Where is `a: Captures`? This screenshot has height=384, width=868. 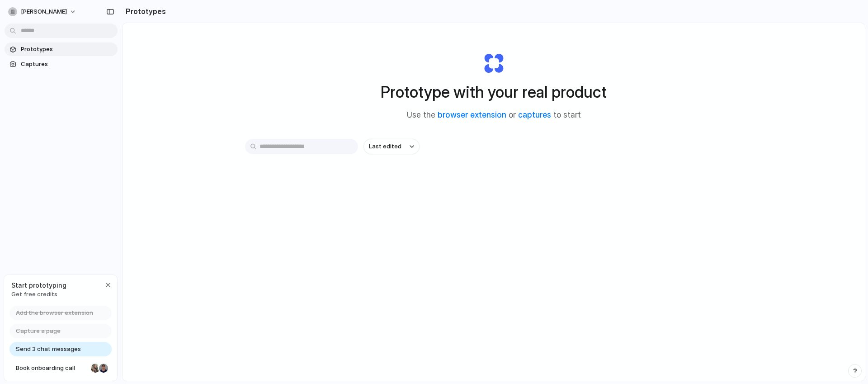 a: Captures is located at coordinates (61, 64).